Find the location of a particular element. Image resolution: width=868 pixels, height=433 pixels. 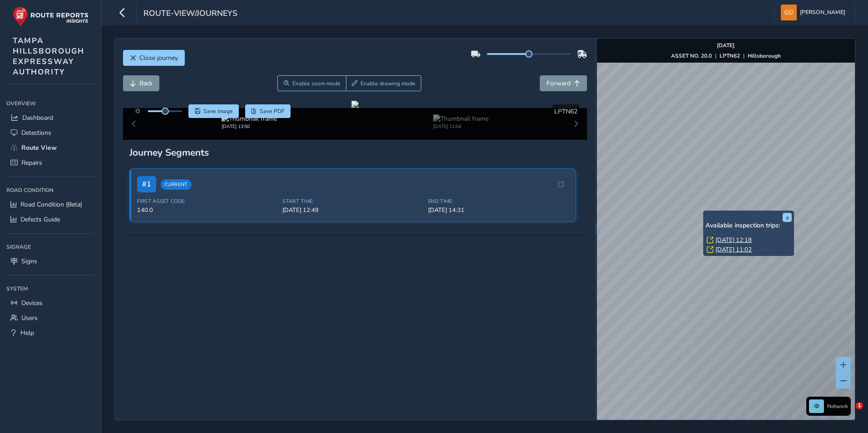

strong: ASSET NO. 20.0 is located at coordinates (692, 56).